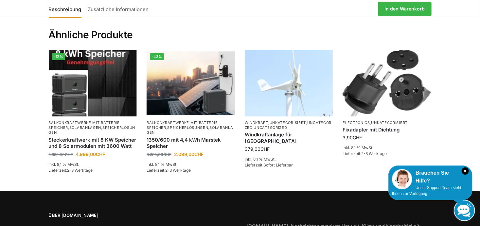 The height and width of the screenshot is (226, 480). Describe the element at coordinates (387, 83) in the screenshot. I see `img: Fixadapter mit Dichtung` at that location.